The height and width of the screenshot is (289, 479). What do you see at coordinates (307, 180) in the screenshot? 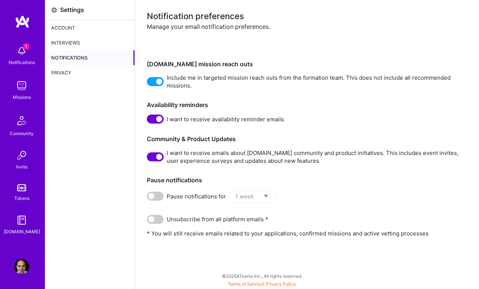
I see `h3: Pause notifications` at bounding box center [307, 180].